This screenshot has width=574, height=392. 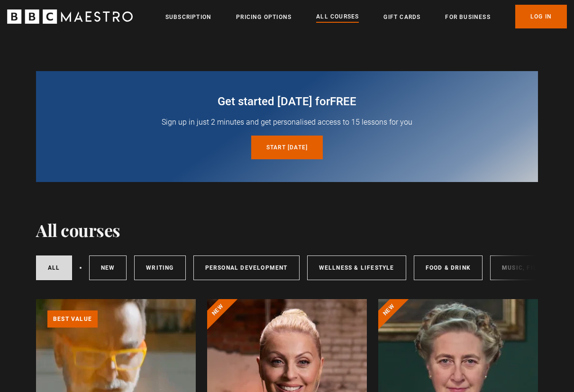 What do you see at coordinates (108, 268) in the screenshot?
I see `a: New` at bounding box center [108, 268].